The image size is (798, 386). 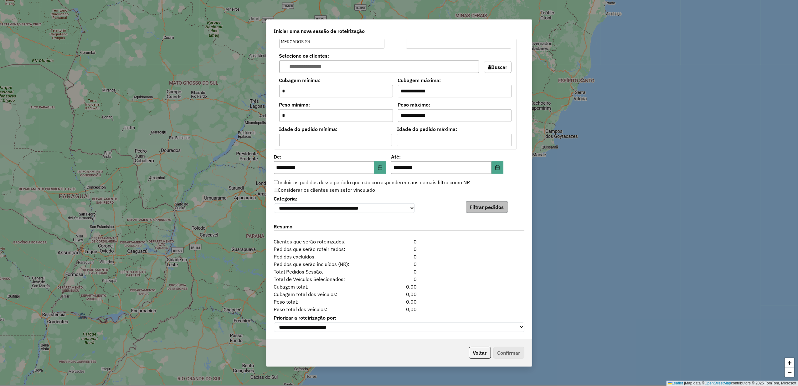 What do you see at coordinates (325, 190) in the screenshot?
I see `label: Considerar os clientes sem setor vinculado` at bounding box center [325, 190].